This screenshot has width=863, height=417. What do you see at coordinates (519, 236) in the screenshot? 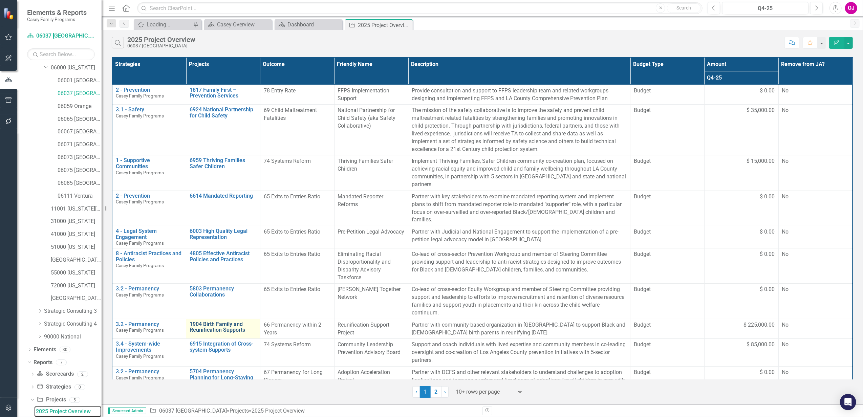
I see `p: Partner with Judicial and National Engagement to support the implementation of a pre-petition leg...` at bounding box center [519, 236].